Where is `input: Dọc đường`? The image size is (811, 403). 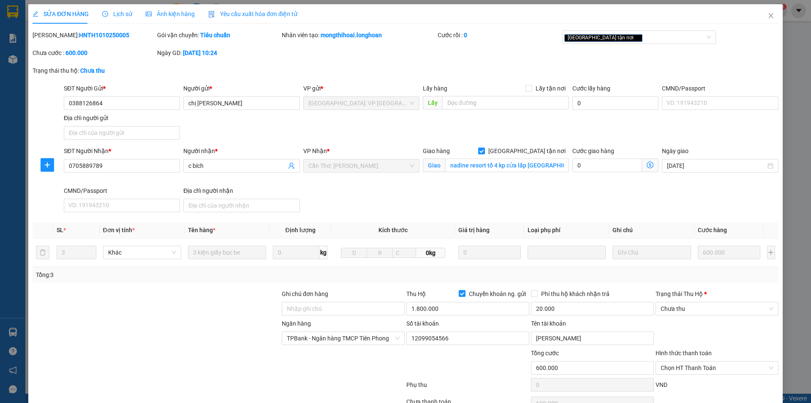
input: Dọc đường is located at coordinates (506, 103).